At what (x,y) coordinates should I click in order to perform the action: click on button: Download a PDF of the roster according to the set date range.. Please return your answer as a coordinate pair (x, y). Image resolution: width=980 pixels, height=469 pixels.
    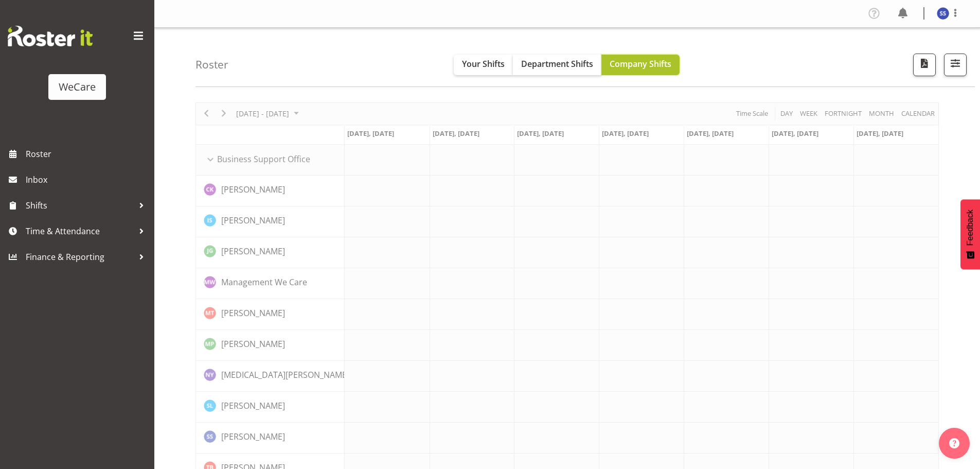
    Looking at the image, I should click on (924, 65).